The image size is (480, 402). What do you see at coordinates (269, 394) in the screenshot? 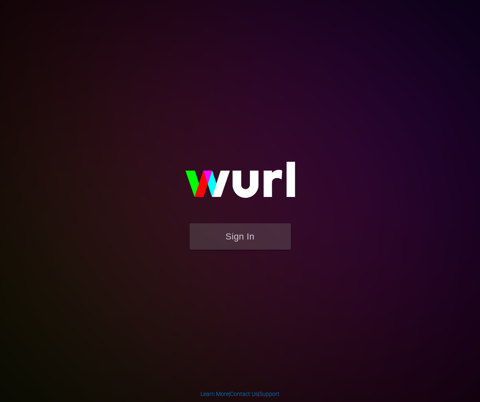
I see `a: Support` at bounding box center [269, 394].